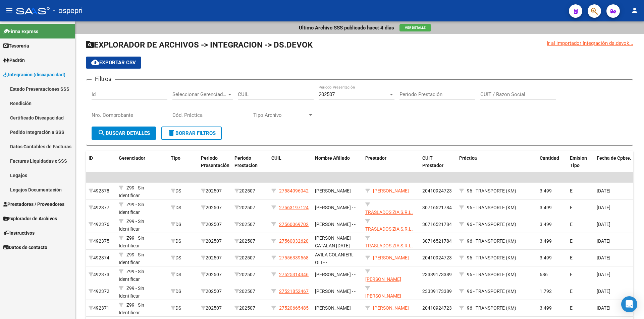  Describe the element at coordinates (468, 158) in the screenshot. I see `span: Práctica` at that location.